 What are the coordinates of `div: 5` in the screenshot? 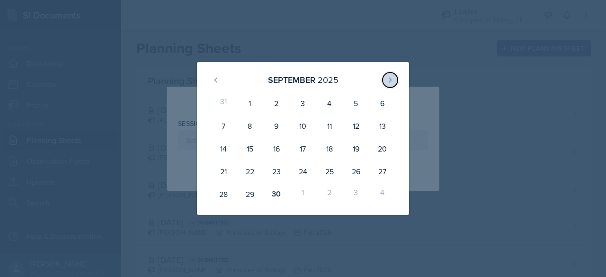 It's located at (356, 103).